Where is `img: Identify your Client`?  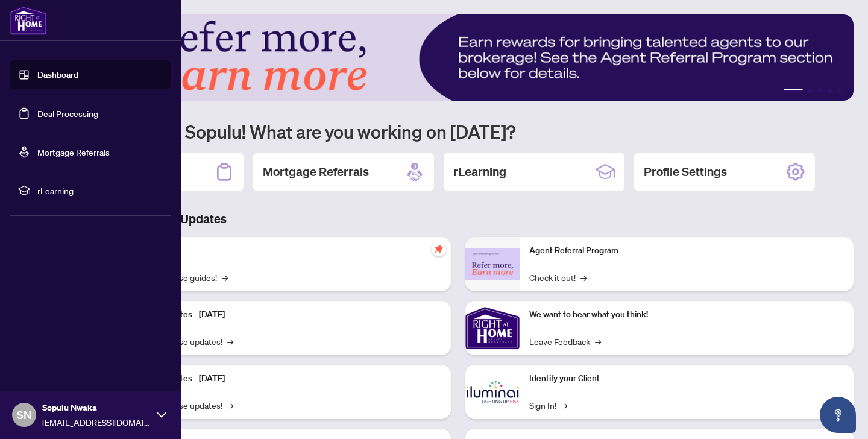
img: Identify your Client is located at coordinates (492, 392).